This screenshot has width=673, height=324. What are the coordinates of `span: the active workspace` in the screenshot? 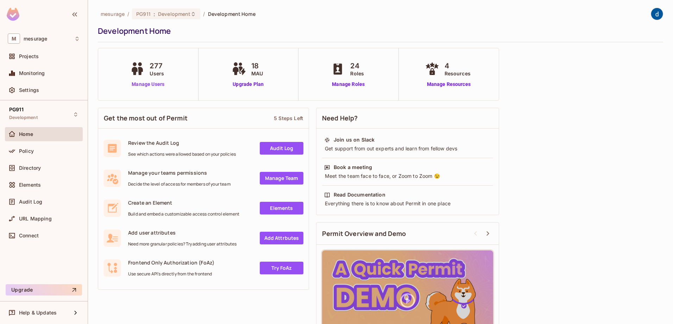 It's located at (113, 14).